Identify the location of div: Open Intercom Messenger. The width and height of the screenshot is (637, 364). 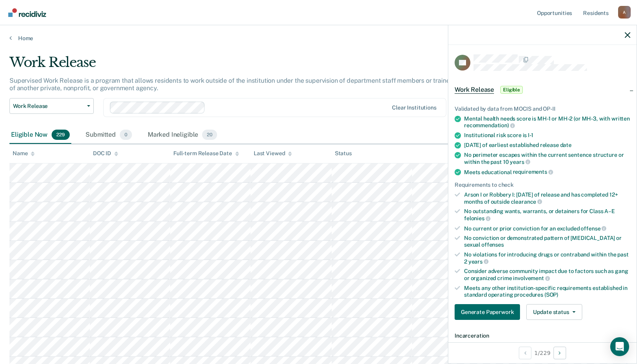
(620, 346).